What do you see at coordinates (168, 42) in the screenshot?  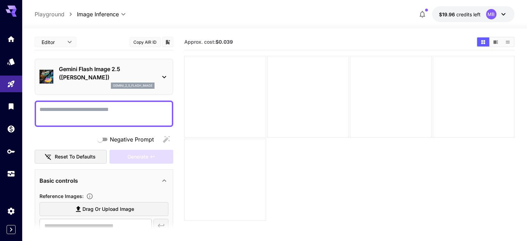 I see `button: Add to library` at bounding box center [168, 42].